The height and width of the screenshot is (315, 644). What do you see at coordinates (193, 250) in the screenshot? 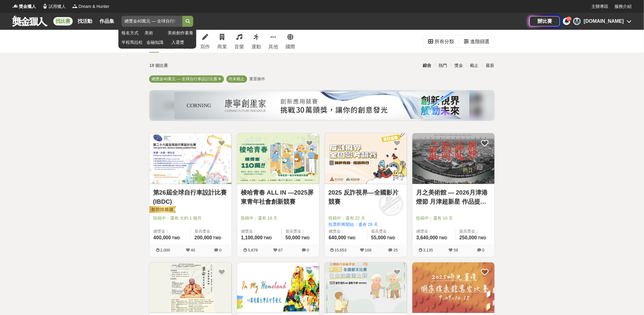
I see `span: 40` at bounding box center [193, 250].